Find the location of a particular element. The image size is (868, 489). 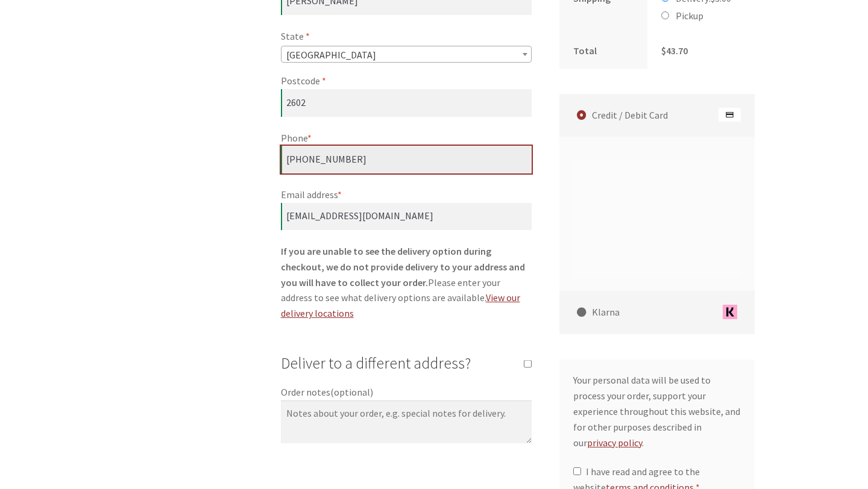

img: Klarna is located at coordinates (729, 312).